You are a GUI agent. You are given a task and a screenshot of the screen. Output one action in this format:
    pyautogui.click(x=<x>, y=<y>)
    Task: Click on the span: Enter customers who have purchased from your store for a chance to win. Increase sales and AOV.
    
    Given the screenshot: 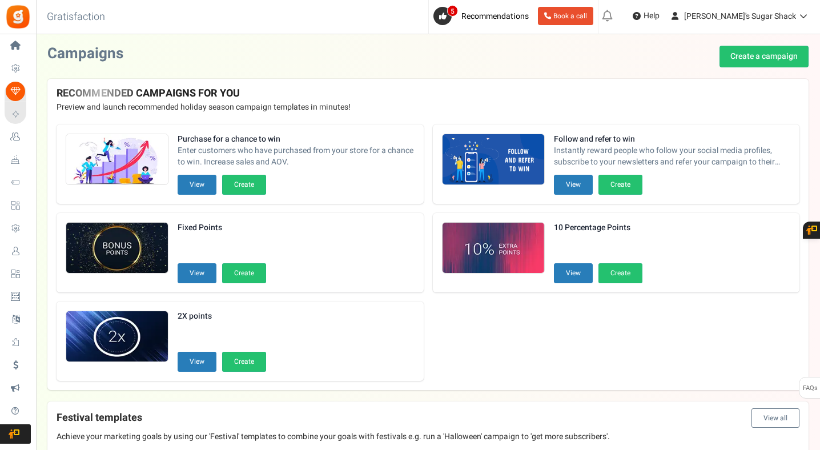 What is the action you would take?
    pyautogui.click(x=296, y=156)
    